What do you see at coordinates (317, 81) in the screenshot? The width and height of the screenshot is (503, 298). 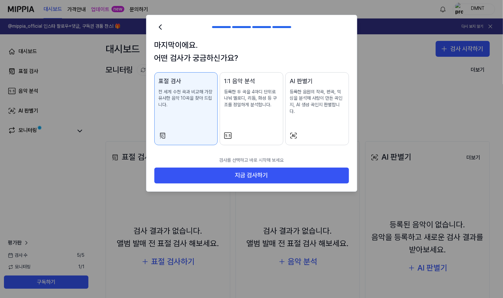 I see `div: AI 판별기` at bounding box center [317, 81].